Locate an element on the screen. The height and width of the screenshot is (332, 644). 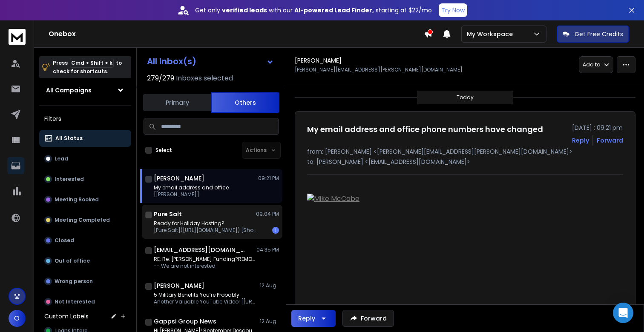
p: 04:35 PM is located at coordinates (267, 250).